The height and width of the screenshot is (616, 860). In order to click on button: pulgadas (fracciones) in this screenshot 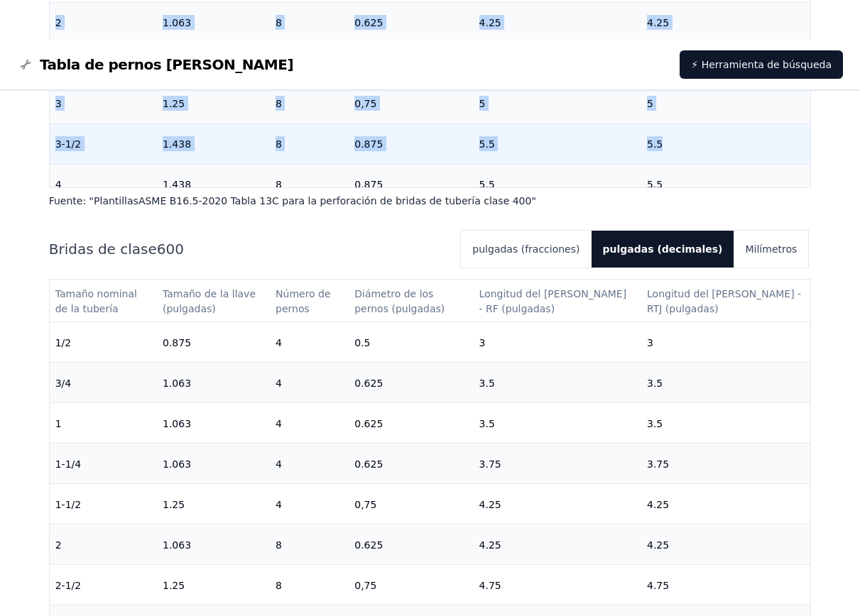, I will do `click(526, 249)`.